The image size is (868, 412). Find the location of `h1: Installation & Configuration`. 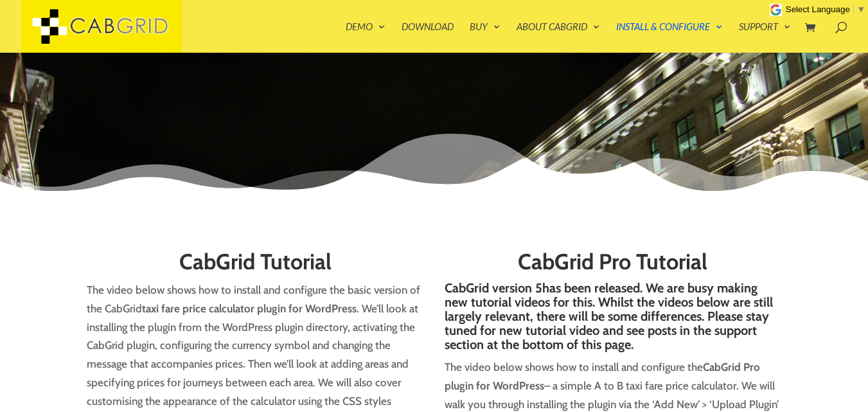

h1: Installation & Configuration is located at coordinates (434, 124).